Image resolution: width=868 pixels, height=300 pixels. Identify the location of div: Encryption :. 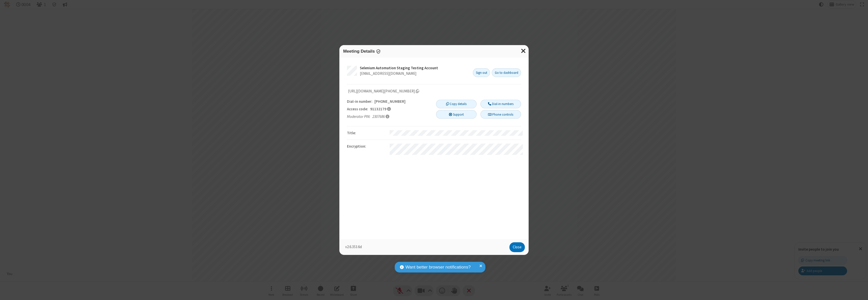
(367, 149).